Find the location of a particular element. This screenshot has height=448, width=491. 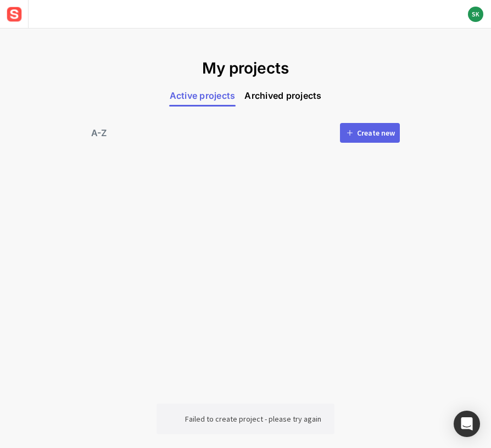

img: sensat is located at coordinates (15, 15).